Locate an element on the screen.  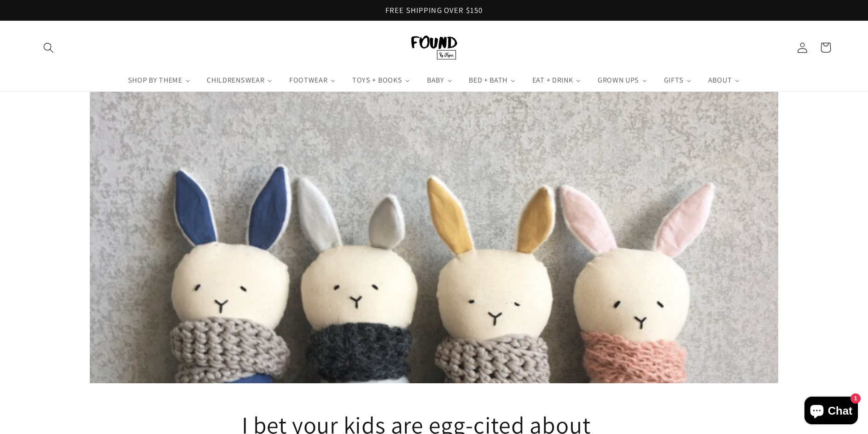
a: GROWN UPS is located at coordinates (622, 80).